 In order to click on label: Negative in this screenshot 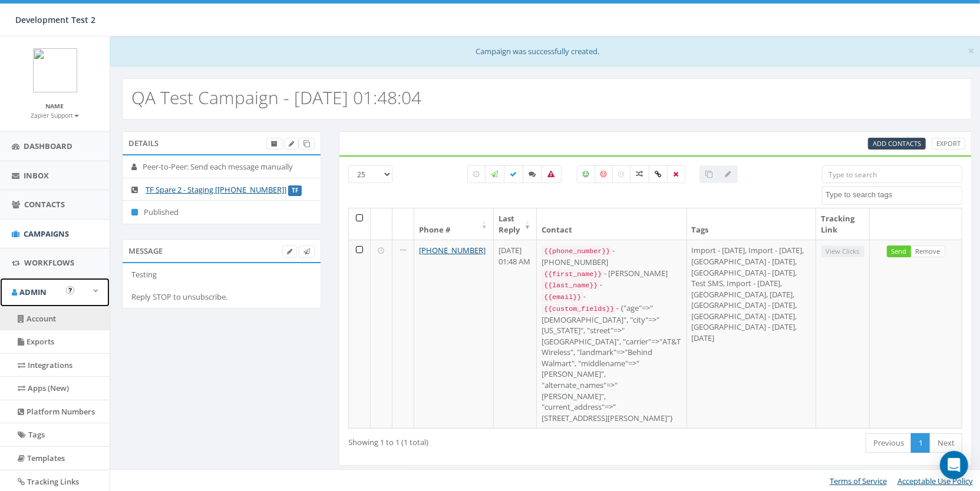, I will do `click(604, 174)`.